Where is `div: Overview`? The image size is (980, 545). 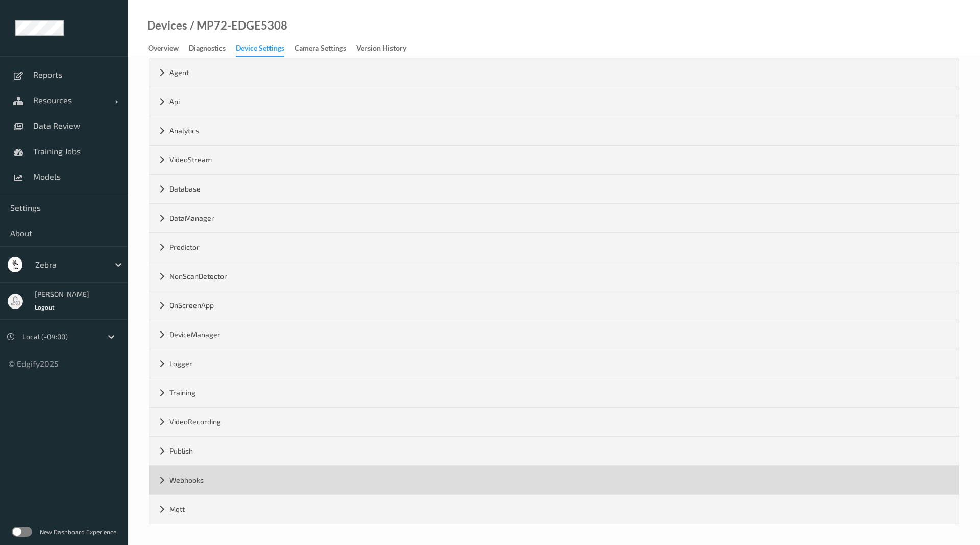 div: Overview is located at coordinates (163, 49).